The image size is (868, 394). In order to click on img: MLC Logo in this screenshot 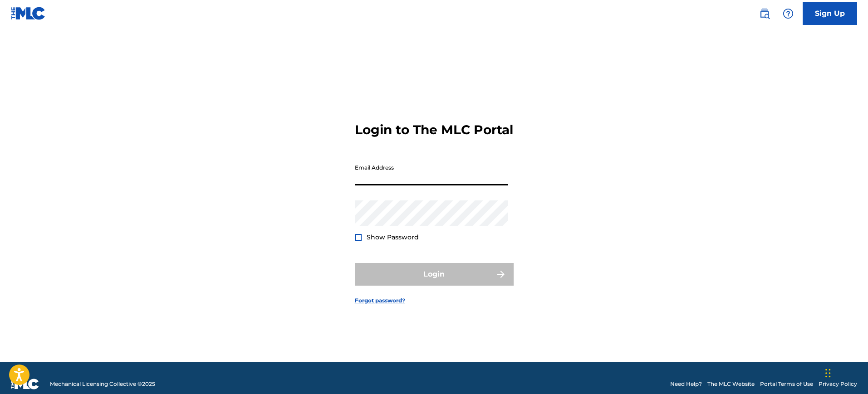, I will do `click(28, 13)`.